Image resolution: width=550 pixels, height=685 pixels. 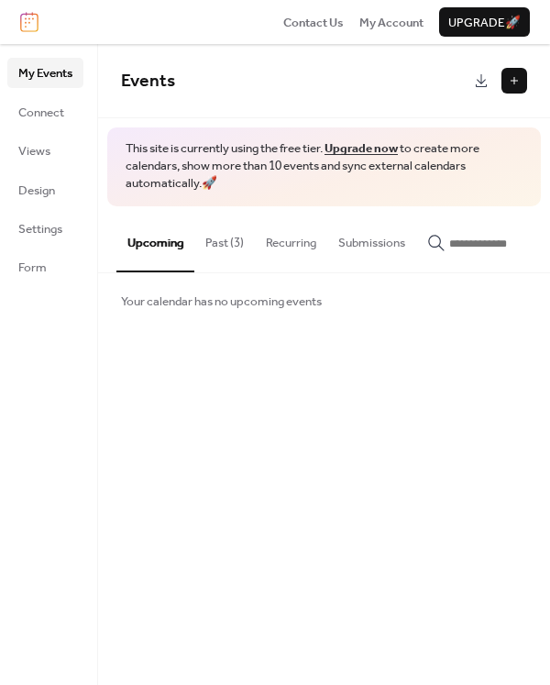 What do you see at coordinates (324, 166) in the screenshot?
I see `span: This site is currently using the free tier. to create more calendars, show more than 10 events an...` at bounding box center [324, 166].